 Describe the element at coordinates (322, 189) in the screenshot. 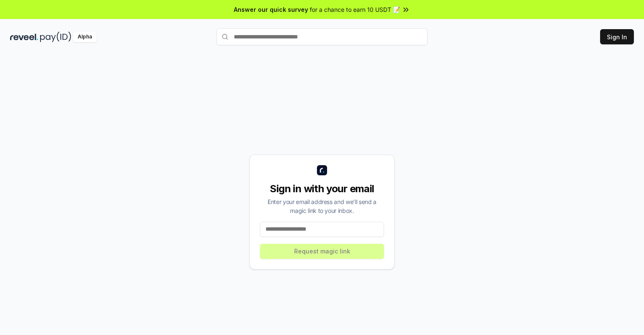

I see `div: Sign in with your email` at that location.